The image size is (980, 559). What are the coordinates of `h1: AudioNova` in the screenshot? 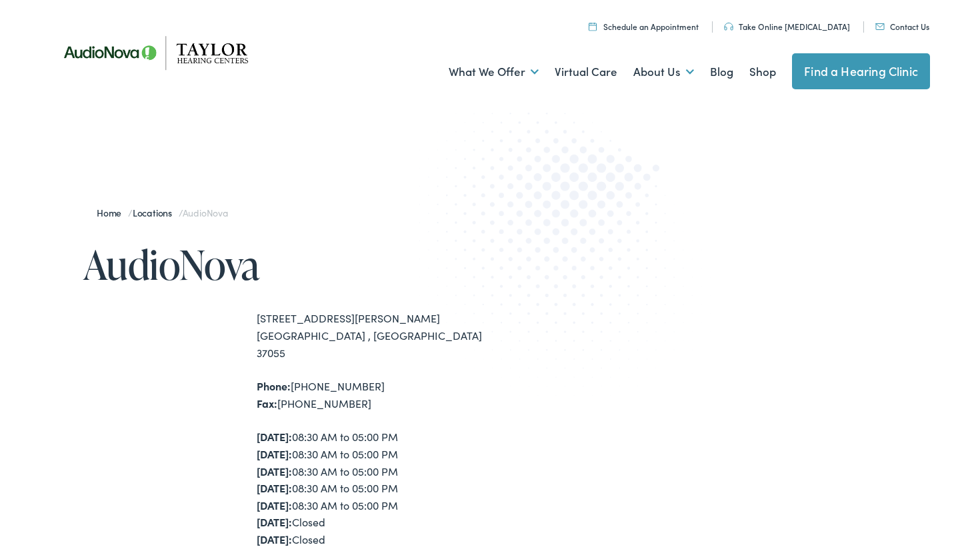 It's located at (286, 264).